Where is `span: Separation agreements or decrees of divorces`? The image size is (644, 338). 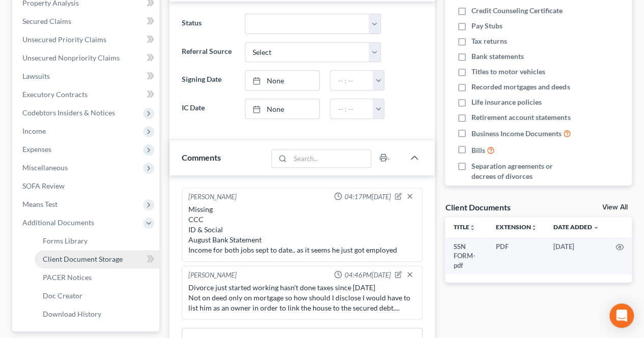 span: Separation agreements or decrees of divorces is located at coordinates (524, 171).